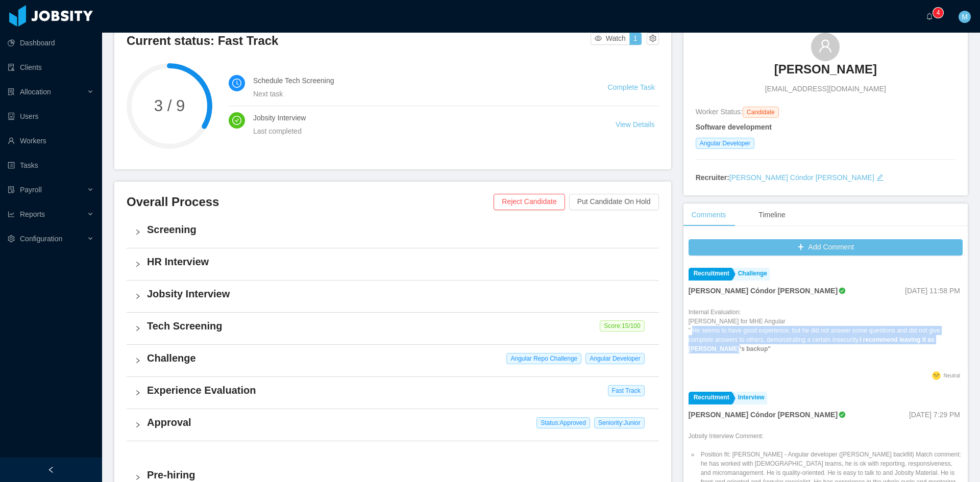 This screenshot has width=980, height=482. I want to click on span: Angular Repo Challenge, so click(544, 359).